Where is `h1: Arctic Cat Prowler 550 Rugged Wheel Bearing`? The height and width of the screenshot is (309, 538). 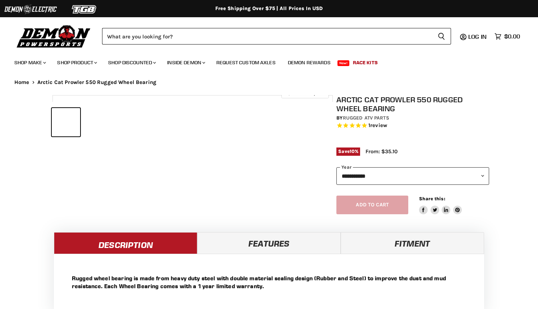
h1: Arctic Cat Prowler 550 Rugged Wheel Bearing is located at coordinates (412, 104).